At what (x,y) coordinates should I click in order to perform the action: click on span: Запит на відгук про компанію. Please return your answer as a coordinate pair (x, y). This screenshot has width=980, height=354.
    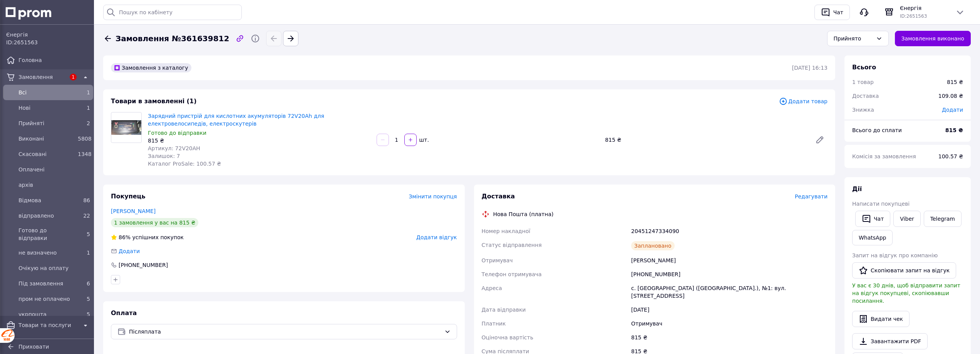
    Looking at the image, I should click on (895, 255).